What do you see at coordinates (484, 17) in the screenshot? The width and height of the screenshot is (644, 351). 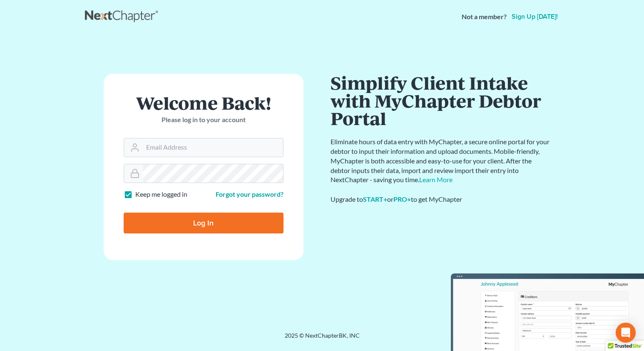 I see `strong: Not a member?` at bounding box center [484, 17].